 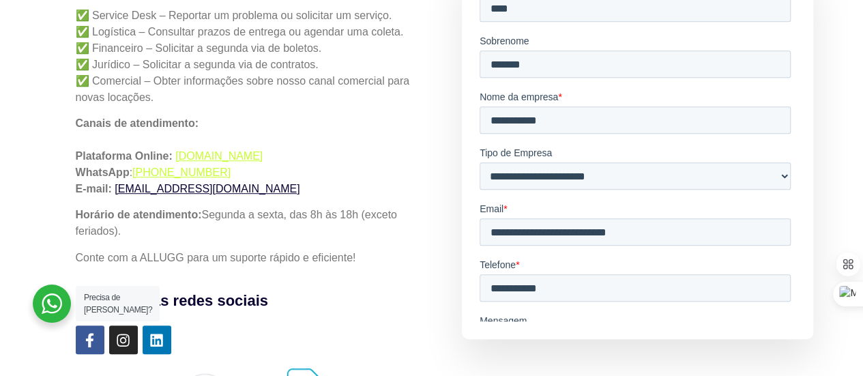 What do you see at coordinates (93, 188) in the screenshot?
I see `strong: E-mail:` at bounding box center [93, 188].